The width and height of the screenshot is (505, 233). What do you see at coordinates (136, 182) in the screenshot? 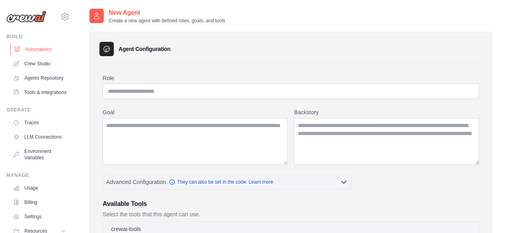
I see `span: Advanced Configuration` at bounding box center [136, 182].